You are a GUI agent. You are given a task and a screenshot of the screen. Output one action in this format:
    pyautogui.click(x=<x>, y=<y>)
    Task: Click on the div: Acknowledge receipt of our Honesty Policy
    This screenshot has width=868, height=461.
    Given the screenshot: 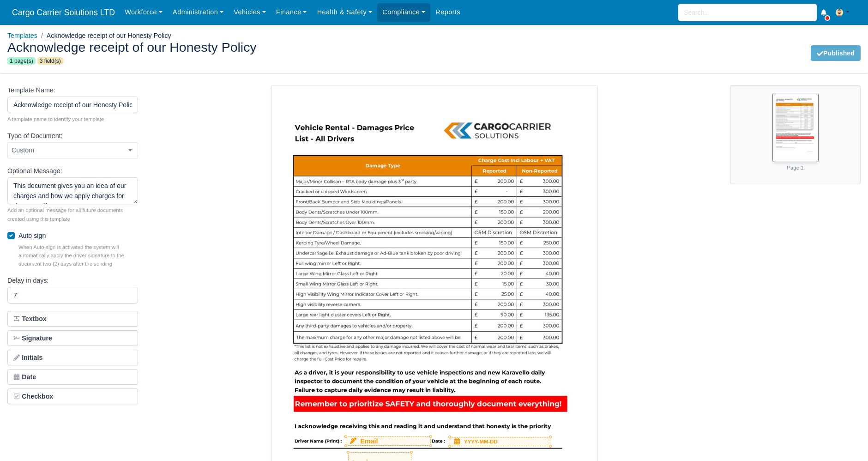 What is the action you would take?
    pyautogui.click(x=434, y=53)
    